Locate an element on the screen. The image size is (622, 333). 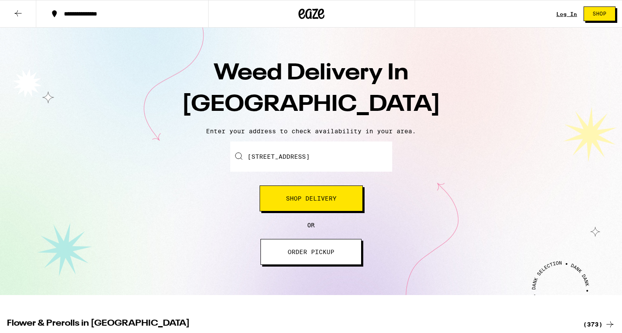
h1: Weed Delivery In is located at coordinates (311, 89).